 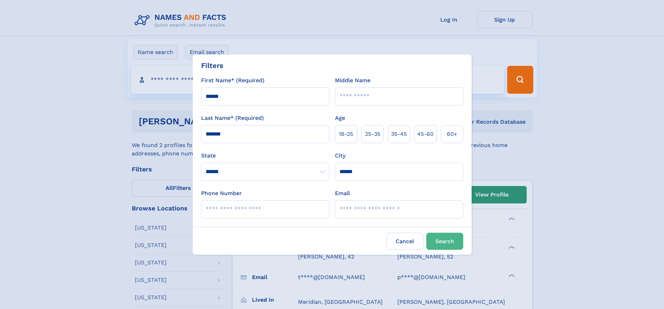 I want to click on span: 25‑35, so click(x=373, y=134).